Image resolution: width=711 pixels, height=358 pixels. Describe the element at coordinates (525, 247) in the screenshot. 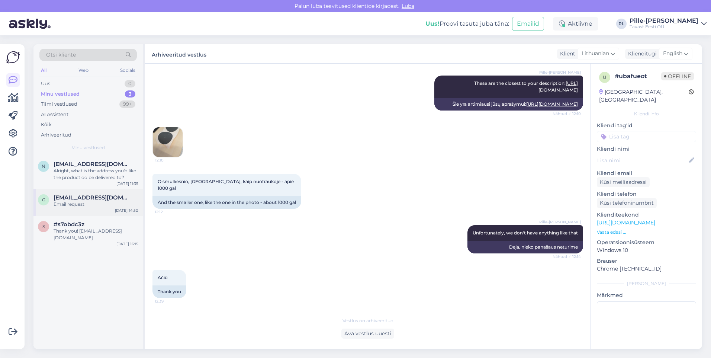

I see `div: Deja, nieko panašaus neturime` at that location.